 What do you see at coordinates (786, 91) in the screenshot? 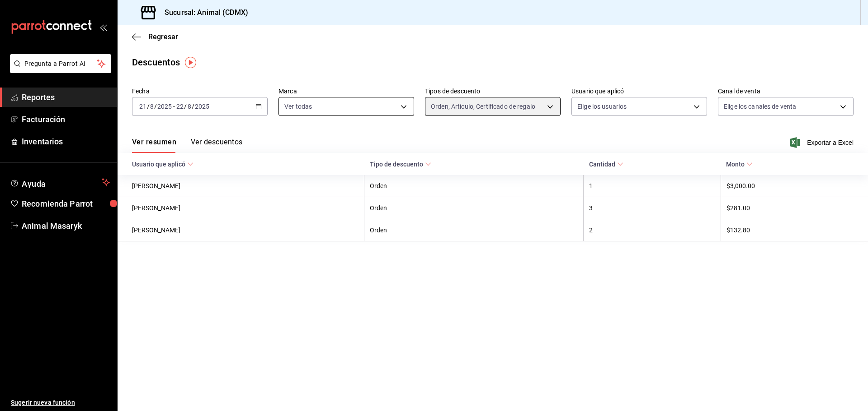
I see `label: Canal de venta` at bounding box center [786, 91].